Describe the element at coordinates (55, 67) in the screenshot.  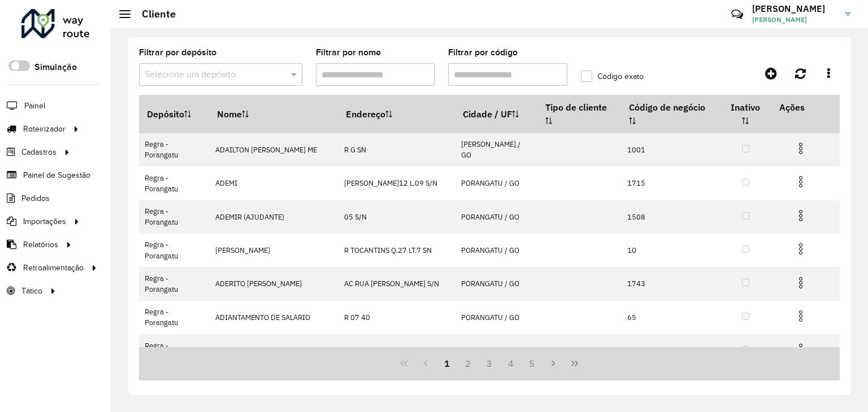
I see `label: Simulação` at that location.